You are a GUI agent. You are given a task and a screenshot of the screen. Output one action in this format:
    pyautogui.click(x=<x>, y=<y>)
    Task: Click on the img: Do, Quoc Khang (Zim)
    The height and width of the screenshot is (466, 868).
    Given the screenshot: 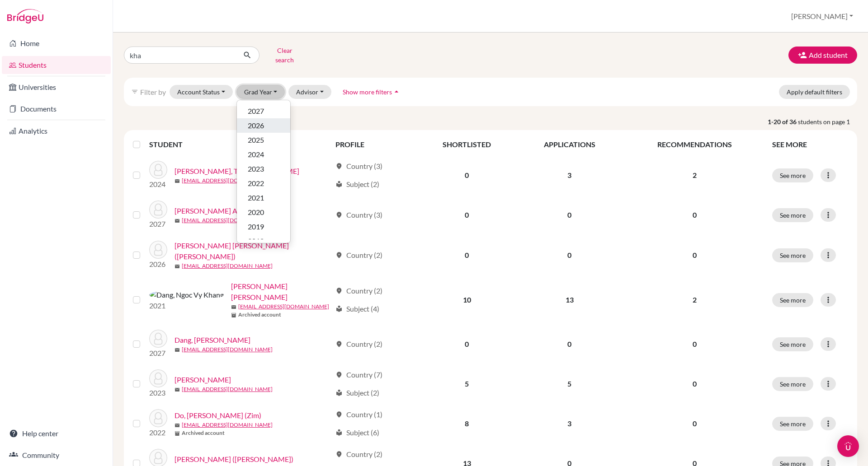 What is the action you would take?
    pyautogui.click(x=159, y=418)
    